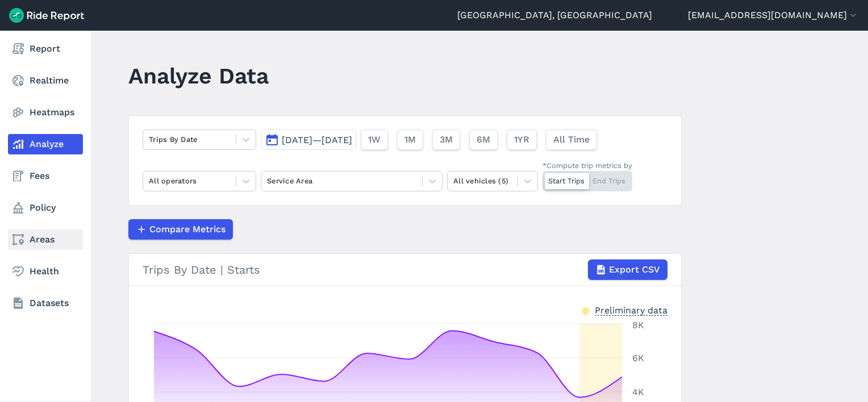 The width and height of the screenshot is (868, 402). I want to click on button: 6M, so click(483, 140).